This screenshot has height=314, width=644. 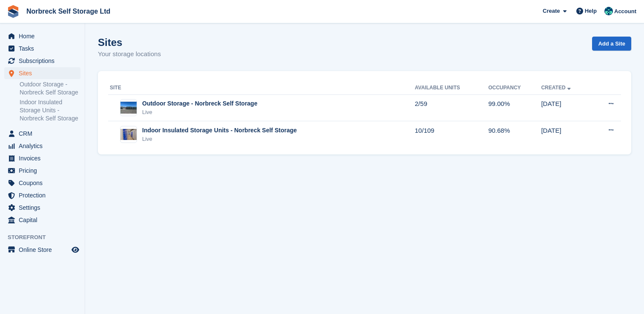 What do you see at coordinates (45, 134) in the screenshot?
I see `span: CRM` at bounding box center [45, 134].